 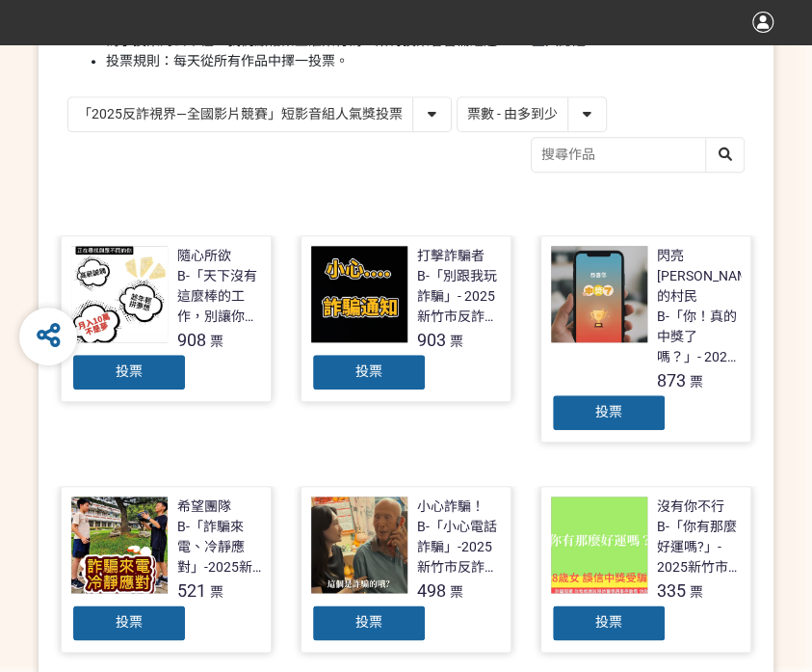 I want to click on span: 521, so click(x=192, y=589).